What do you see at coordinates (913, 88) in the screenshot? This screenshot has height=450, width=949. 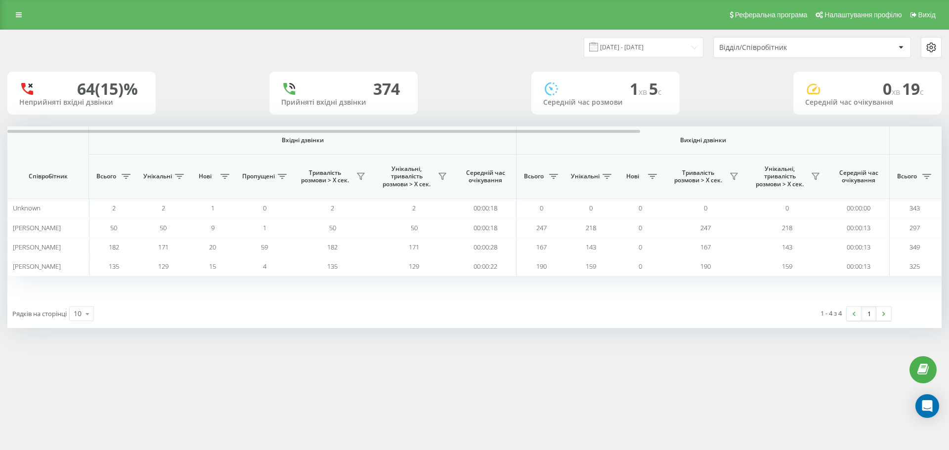 I see `span: 19` at bounding box center [913, 88].